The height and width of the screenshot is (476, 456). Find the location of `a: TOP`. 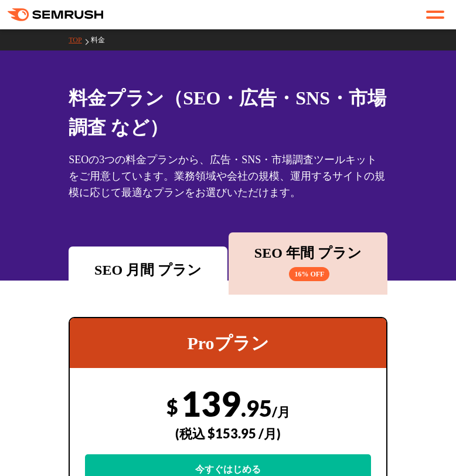

a: TOP is located at coordinates (79, 40).